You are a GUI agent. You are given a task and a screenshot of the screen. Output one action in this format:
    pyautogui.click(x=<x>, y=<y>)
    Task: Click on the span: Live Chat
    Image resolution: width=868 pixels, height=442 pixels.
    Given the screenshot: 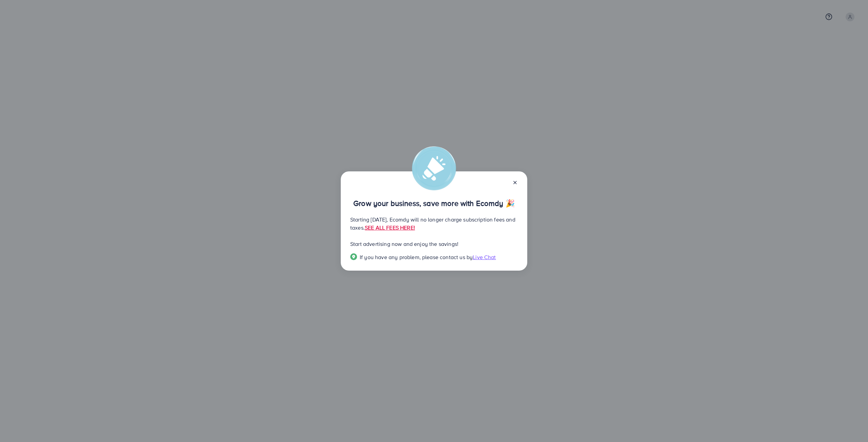 What is the action you would take?
    pyautogui.click(x=484, y=257)
    